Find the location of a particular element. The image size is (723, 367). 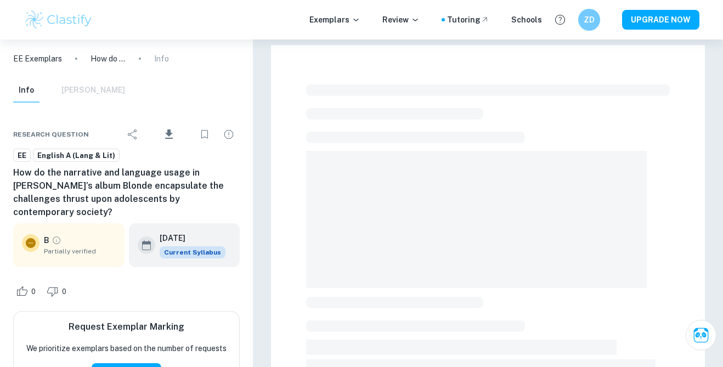

span: Partially verified is located at coordinates (79, 251).